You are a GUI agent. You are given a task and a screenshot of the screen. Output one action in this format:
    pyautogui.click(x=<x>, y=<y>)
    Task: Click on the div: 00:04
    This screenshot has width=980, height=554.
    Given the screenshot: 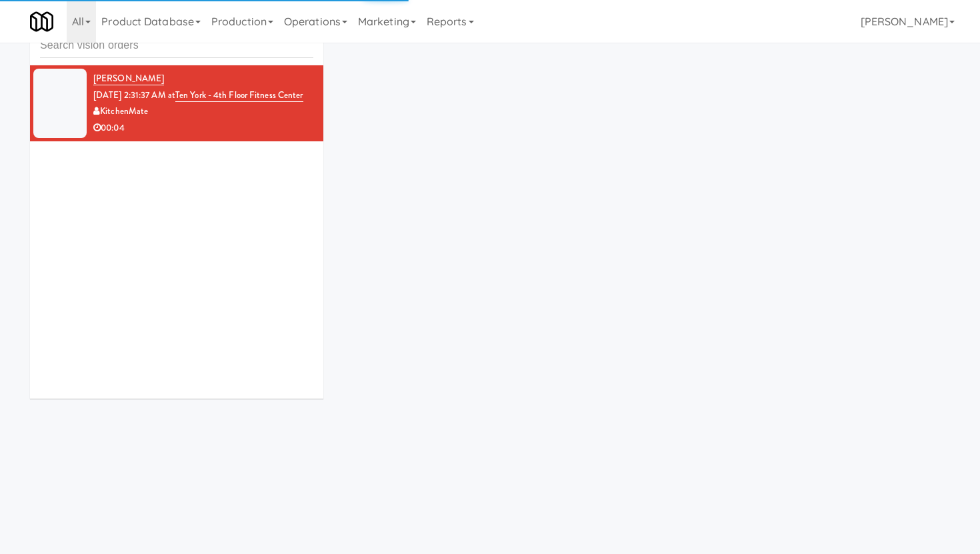 What is the action you would take?
    pyautogui.click(x=203, y=129)
    